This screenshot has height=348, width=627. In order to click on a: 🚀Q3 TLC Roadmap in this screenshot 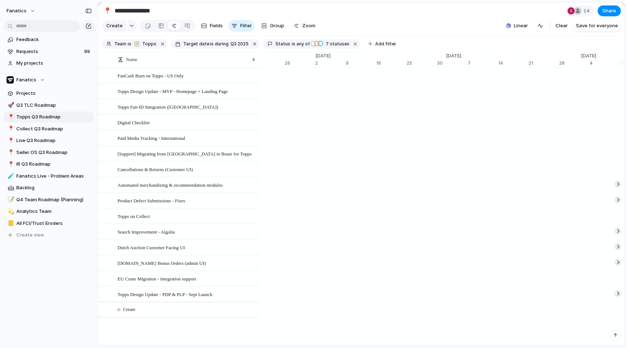, I will do `click(49, 105)`.